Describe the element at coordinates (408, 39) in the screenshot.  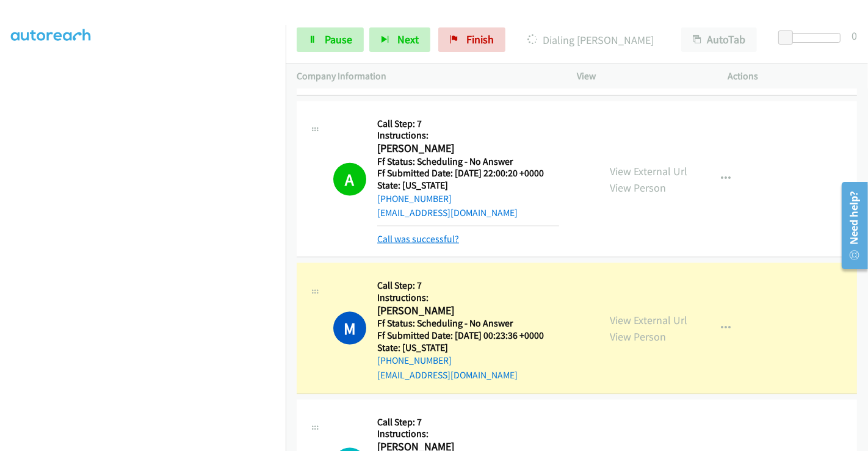
I see `span: Next` at that location.